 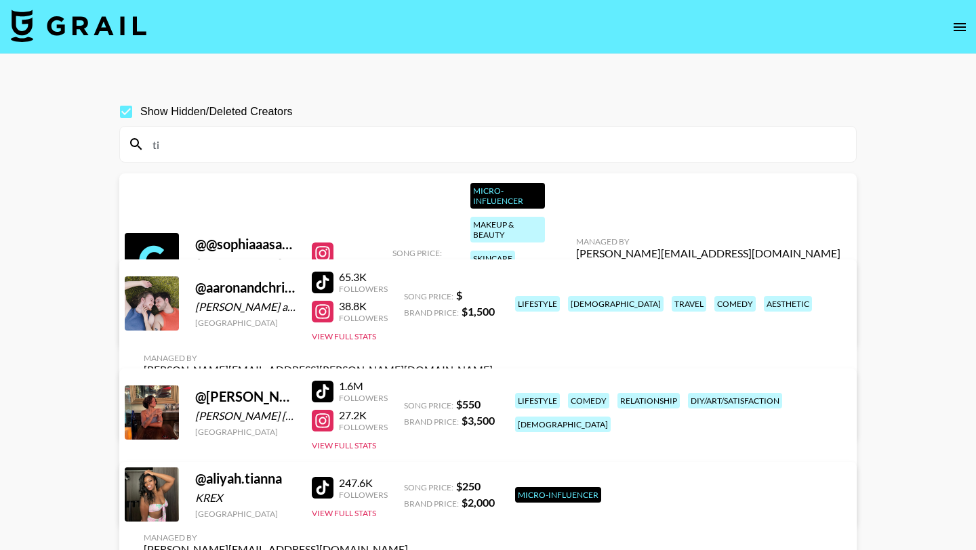 I want to click on div: skincare, so click(x=493, y=258).